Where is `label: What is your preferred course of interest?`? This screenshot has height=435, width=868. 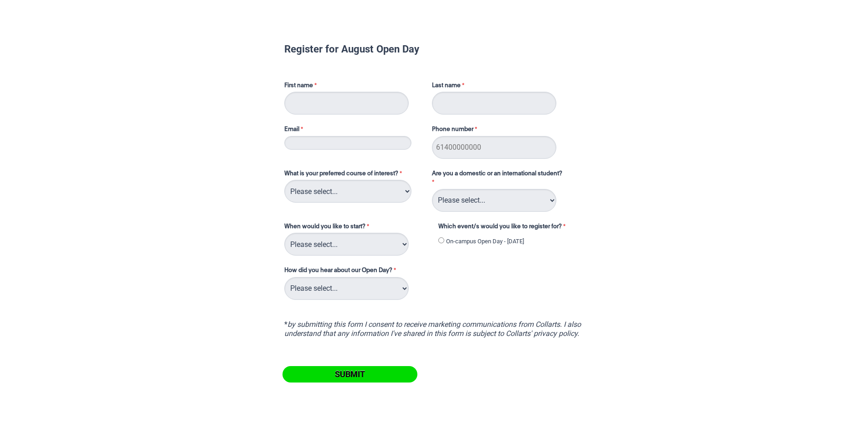 label: What is your preferred course of interest? is located at coordinates (353, 175).